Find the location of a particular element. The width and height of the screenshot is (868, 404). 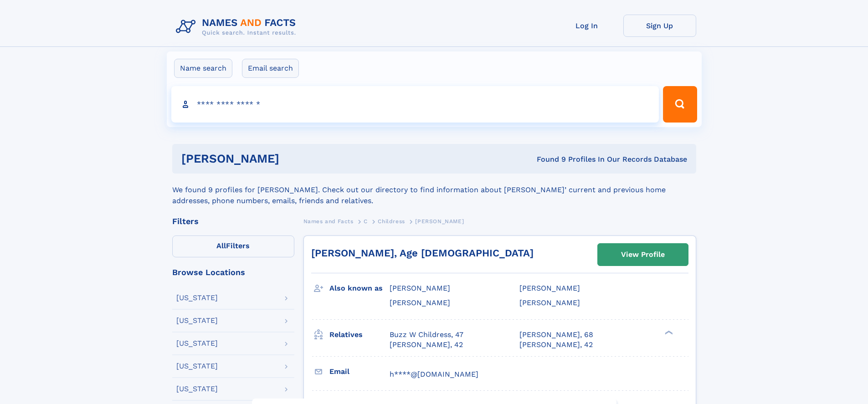

div: Filters is located at coordinates (233, 222).